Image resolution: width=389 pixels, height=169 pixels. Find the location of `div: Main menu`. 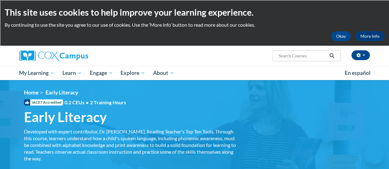

div: Main menu is located at coordinates (195, 73).